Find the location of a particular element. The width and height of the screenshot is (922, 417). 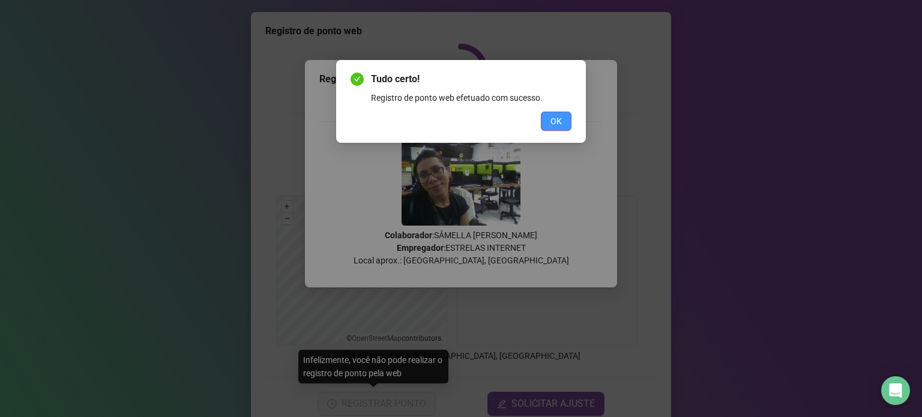

span: Tudo certo! is located at coordinates (471, 79).